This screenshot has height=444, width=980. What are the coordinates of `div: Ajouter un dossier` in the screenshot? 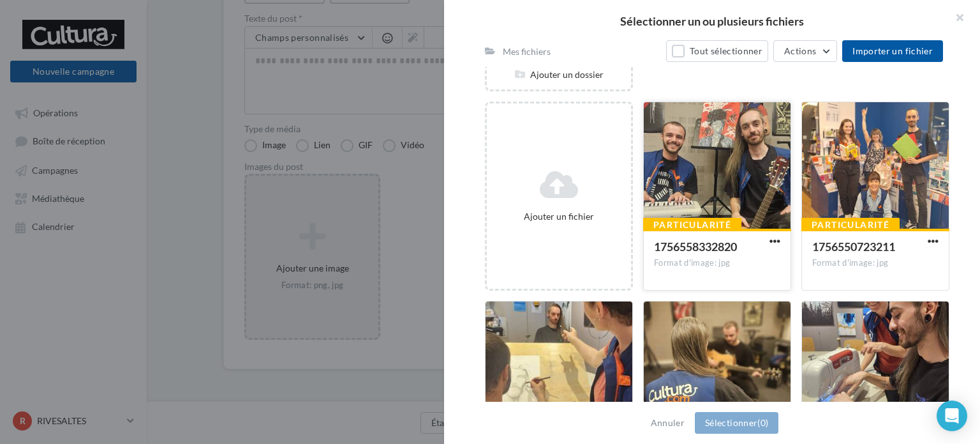 It's located at (559, 75).